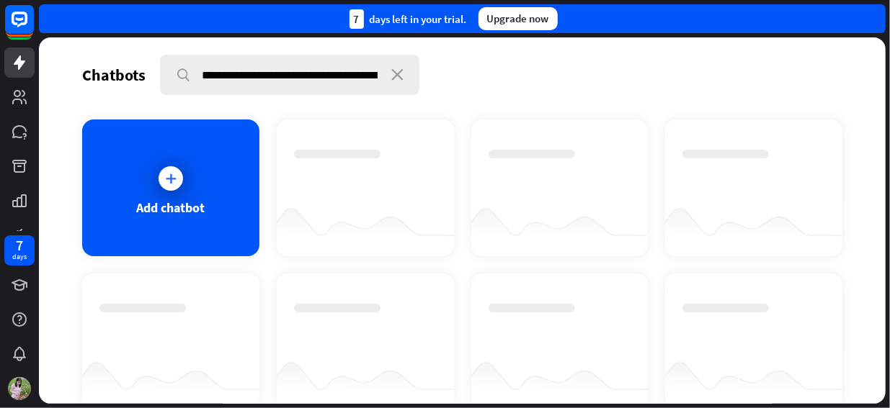 This screenshot has width=890, height=408. I want to click on div: Upgrade now, so click(518, 19).